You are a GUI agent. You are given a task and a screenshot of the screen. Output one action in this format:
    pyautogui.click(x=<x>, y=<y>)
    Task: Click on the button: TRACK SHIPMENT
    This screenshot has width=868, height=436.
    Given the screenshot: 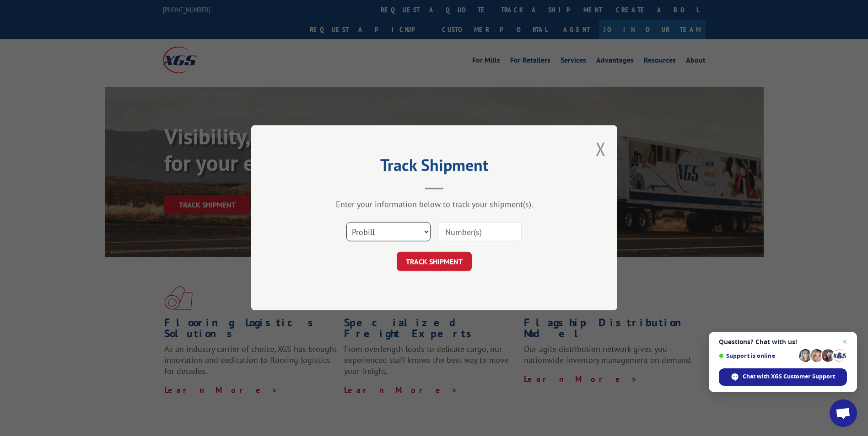 What is the action you would take?
    pyautogui.click(x=434, y=262)
    